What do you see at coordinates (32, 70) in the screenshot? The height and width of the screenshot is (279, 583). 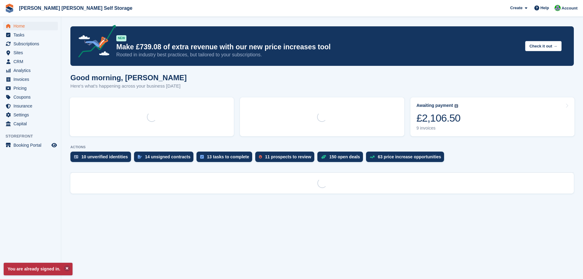 I see `span: Analytics` at bounding box center [32, 70].